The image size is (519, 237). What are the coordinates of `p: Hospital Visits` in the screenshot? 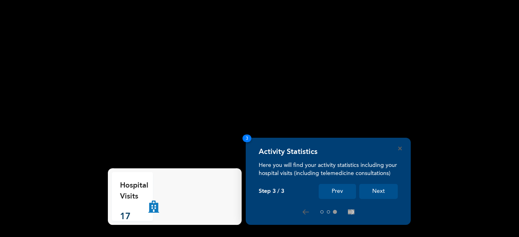 It's located at (134, 191).